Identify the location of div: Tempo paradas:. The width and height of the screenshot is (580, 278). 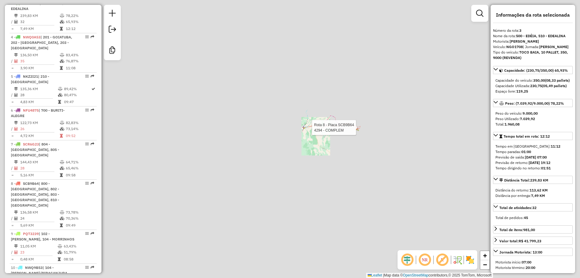
(533, 152).